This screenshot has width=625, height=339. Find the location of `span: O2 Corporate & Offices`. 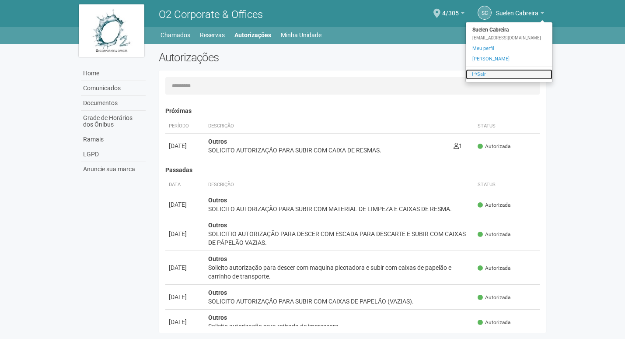

span: O2 Corporate & Offices is located at coordinates (211, 14).